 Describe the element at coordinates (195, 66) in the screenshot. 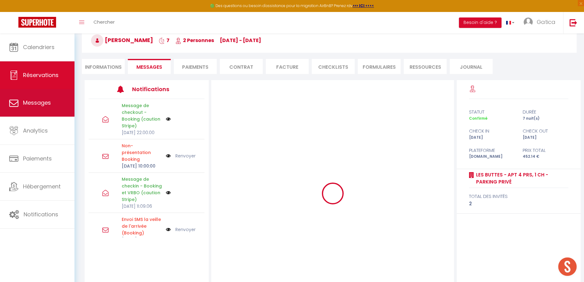

I see `li: Paiements` at that location.